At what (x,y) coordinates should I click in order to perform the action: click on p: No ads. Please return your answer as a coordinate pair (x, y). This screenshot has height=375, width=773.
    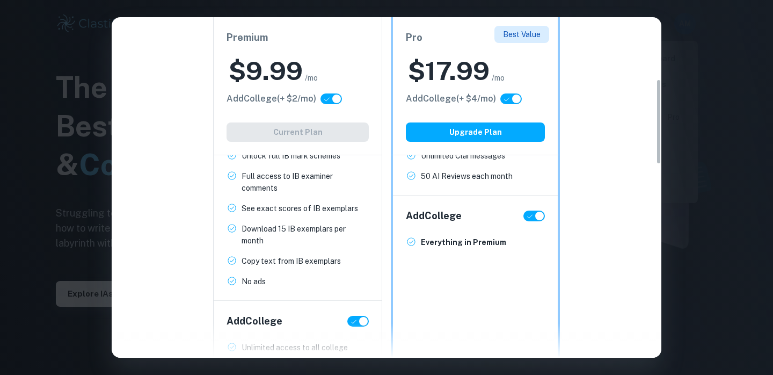
    Looking at the image, I should click on (253, 281).